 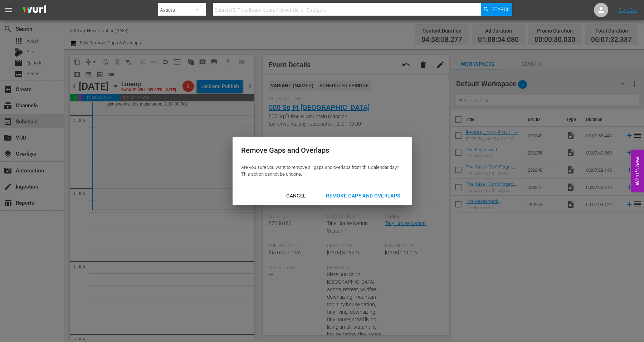 I want to click on p: This action cannot be undone., so click(x=320, y=174).